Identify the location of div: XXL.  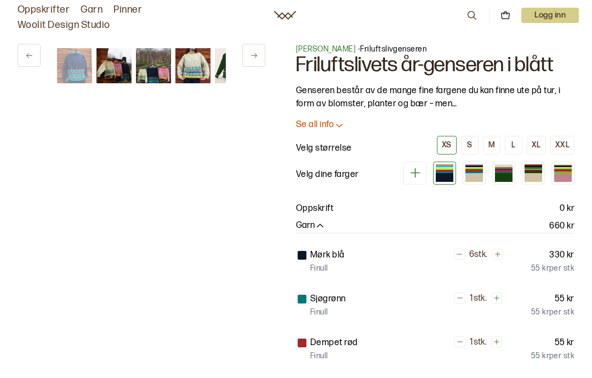
(562, 145).